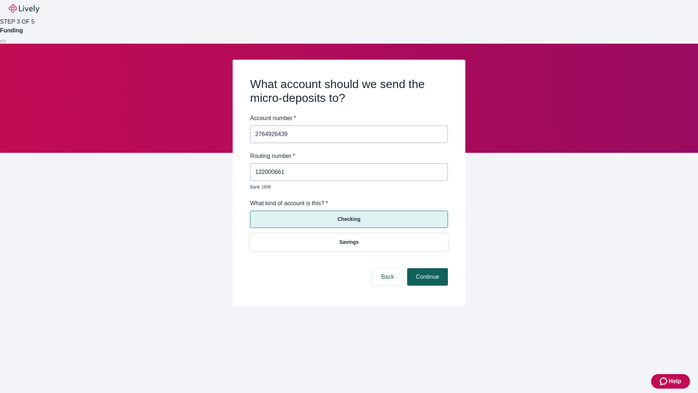 The width and height of the screenshot is (698, 393). What do you see at coordinates (427, 277) in the screenshot?
I see `button: Continue` at bounding box center [427, 277].